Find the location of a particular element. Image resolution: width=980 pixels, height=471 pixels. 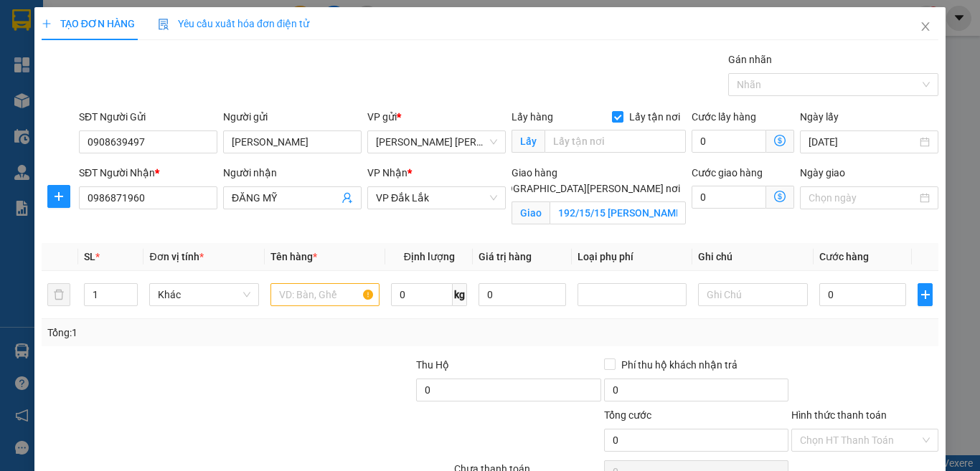

th: Loại phụ phí is located at coordinates (632, 256).